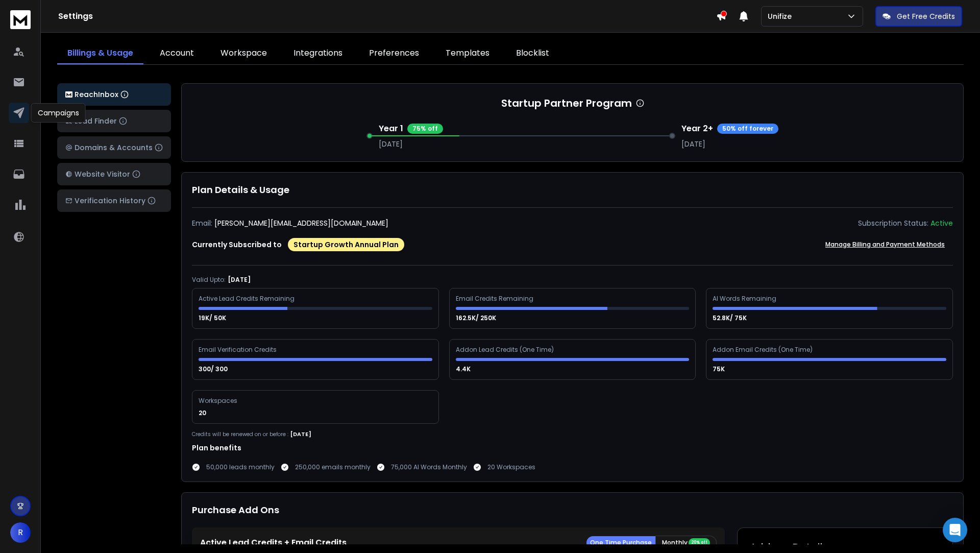  Describe the element at coordinates (235, 510) in the screenshot. I see `h1: Purchase Add Ons` at that location.